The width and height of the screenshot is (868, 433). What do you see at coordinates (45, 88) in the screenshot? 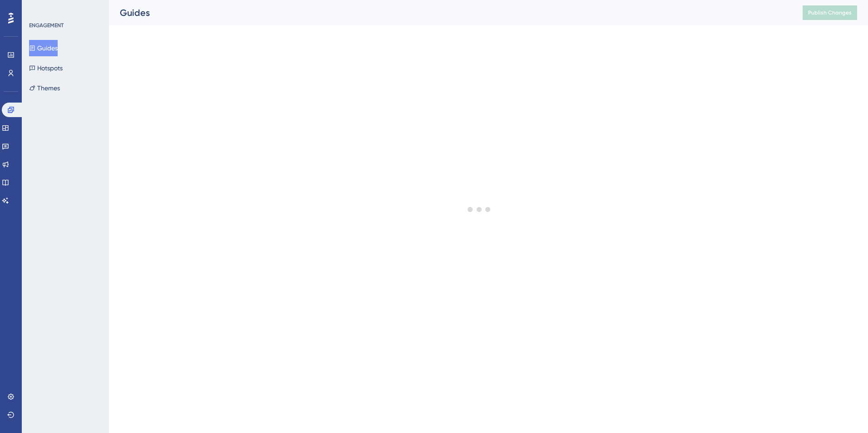
I see `button: Themes` at bounding box center [45, 88].